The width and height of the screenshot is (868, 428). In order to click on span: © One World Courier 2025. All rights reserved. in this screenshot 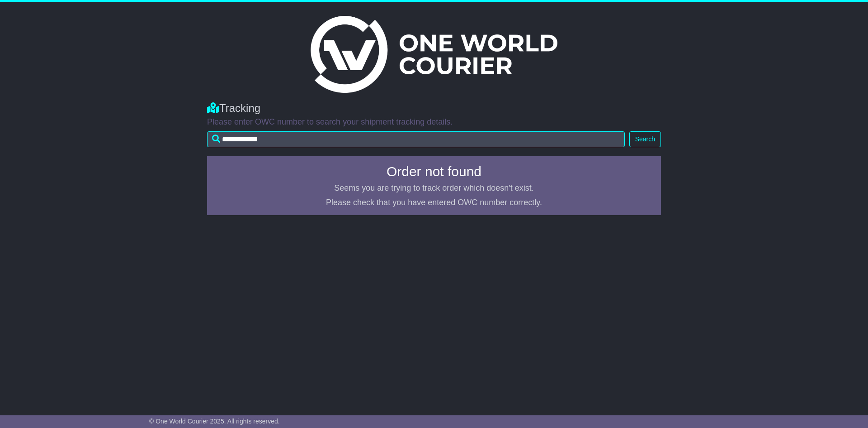, I will do `click(214, 421)`.